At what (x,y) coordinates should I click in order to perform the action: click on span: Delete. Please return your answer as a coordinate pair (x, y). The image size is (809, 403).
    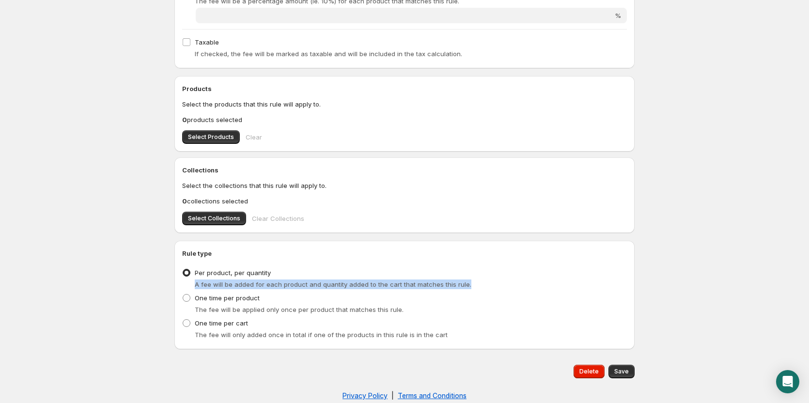
    Looking at the image, I should click on (589, 372).